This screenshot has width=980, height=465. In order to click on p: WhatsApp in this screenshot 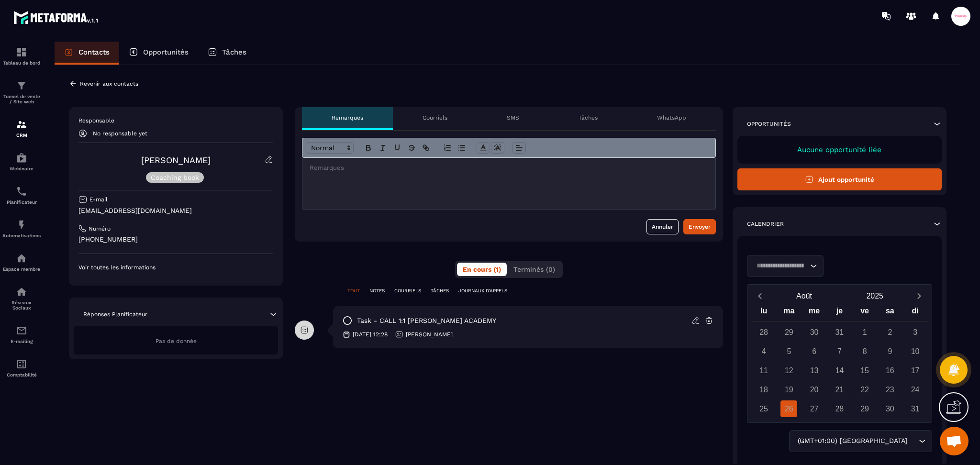, I will do `click(671, 117)`.